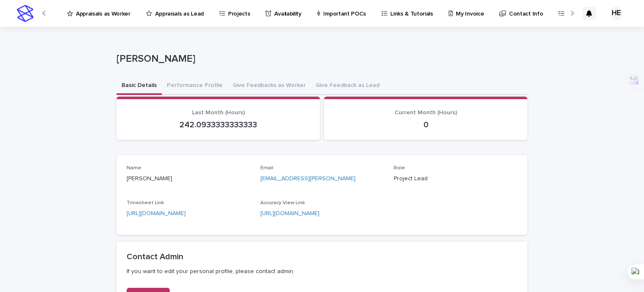  I want to click on span: Role, so click(399, 168).